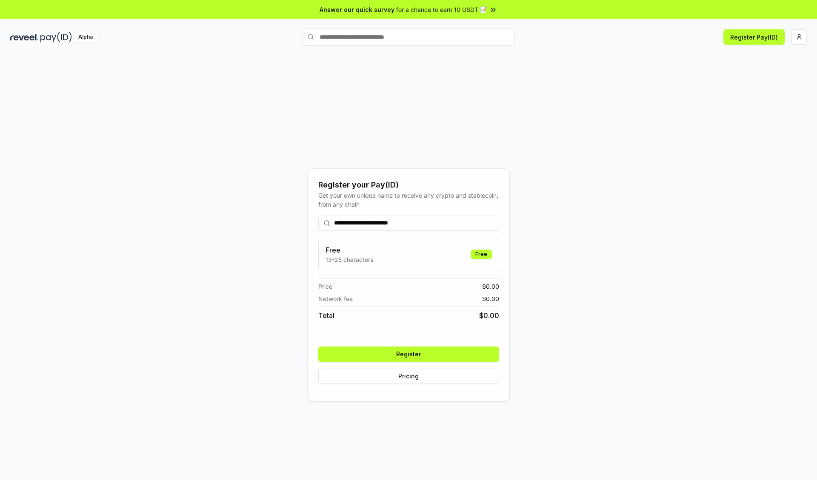 The width and height of the screenshot is (817, 480). I want to click on span: Price, so click(325, 286).